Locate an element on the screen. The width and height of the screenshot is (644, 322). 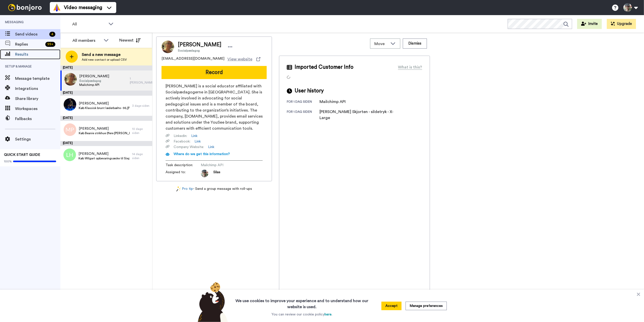
button: Record is located at coordinates (214, 73).